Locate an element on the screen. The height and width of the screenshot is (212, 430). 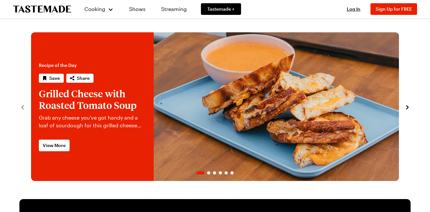
a: View More is located at coordinates (54, 146).